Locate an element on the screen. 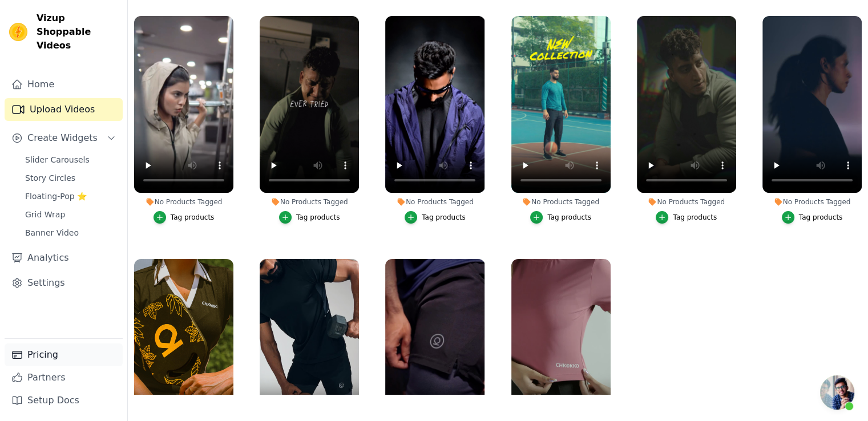  a: Upload Videos is located at coordinates (64, 110).